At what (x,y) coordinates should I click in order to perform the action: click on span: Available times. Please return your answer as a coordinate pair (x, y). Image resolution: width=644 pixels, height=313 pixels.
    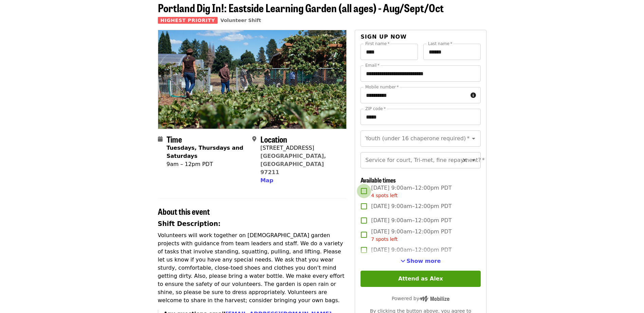
    Looking at the image, I should click on (378, 180).